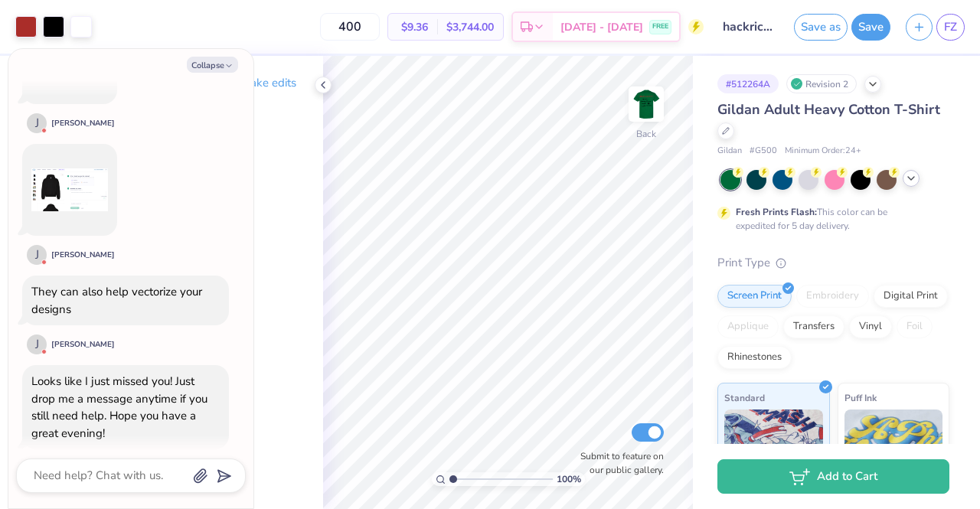  What do you see at coordinates (822, 83) in the screenshot?
I see `div: Revision 2` at bounding box center [822, 83].